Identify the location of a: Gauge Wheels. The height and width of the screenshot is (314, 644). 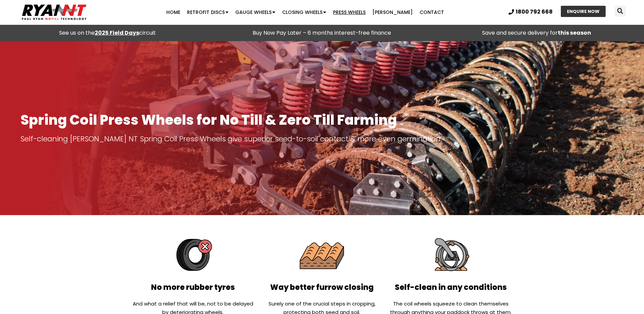
(255, 12).